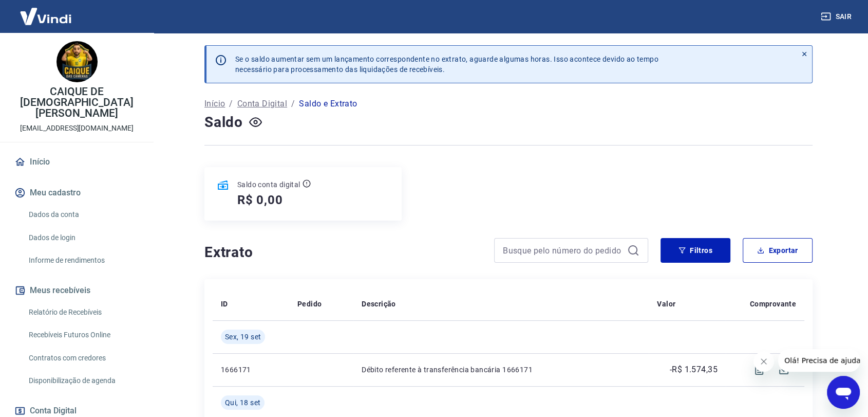 Image resolution: width=868 pixels, height=417 pixels. I want to click on span: Olá! Precisa de ajuda?, so click(47, 11).